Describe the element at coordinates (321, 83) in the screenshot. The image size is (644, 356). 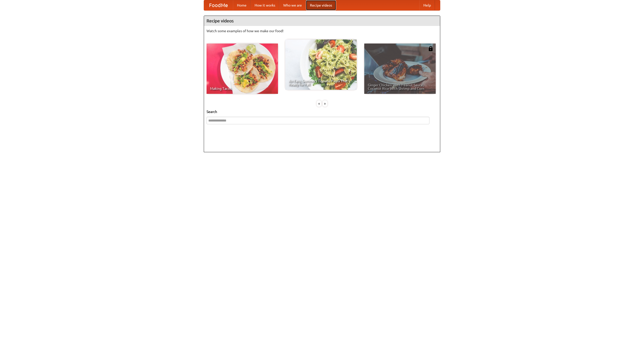
I see `span: An Easy, Summery Tomato Pasta That's Ready for Fall` at that location.